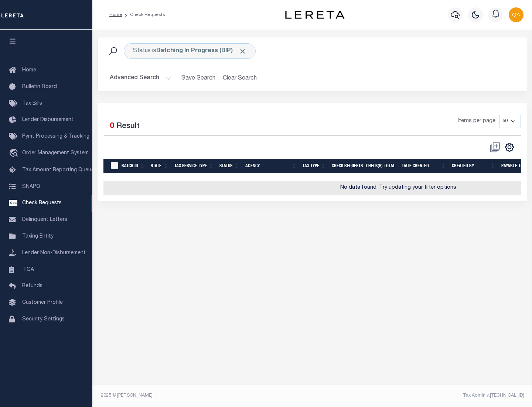 Image resolution: width=532 pixels, height=407 pixels. What do you see at coordinates (143, 15) in the screenshot?
I see `li: Check Requests` at bounding box center [143, 15].